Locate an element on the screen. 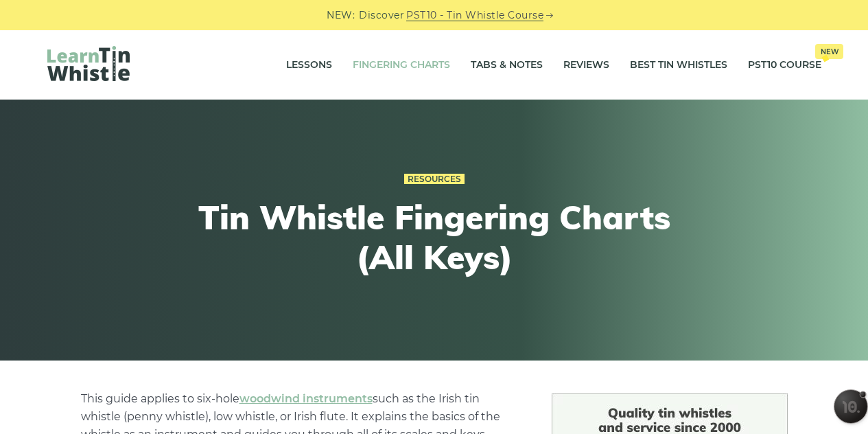 The height and width of the screenshot is (434, 868). span: New is located at coordinates (829, 52).